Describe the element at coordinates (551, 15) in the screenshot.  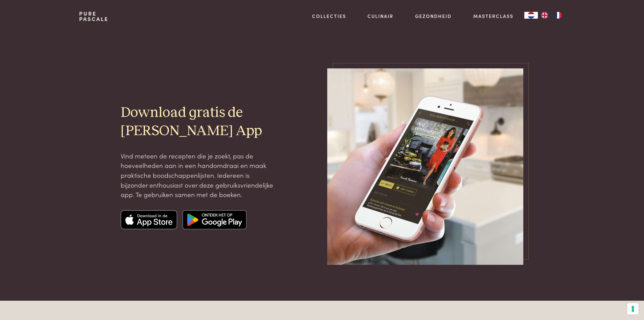
I see `ul: Language list` at that location.